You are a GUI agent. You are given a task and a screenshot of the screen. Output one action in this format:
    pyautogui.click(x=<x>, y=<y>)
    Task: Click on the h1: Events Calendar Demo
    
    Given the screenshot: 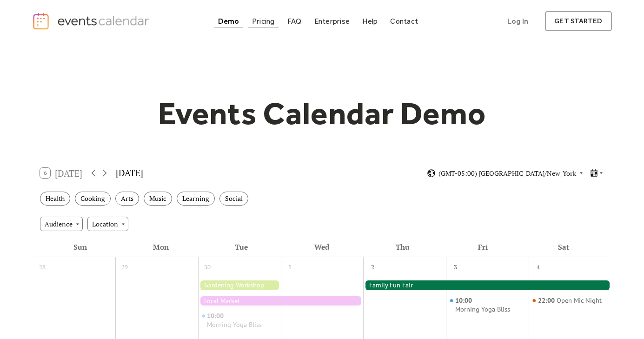 What is the action you would take?
    pyautogui.click(x=323, y=114)
    